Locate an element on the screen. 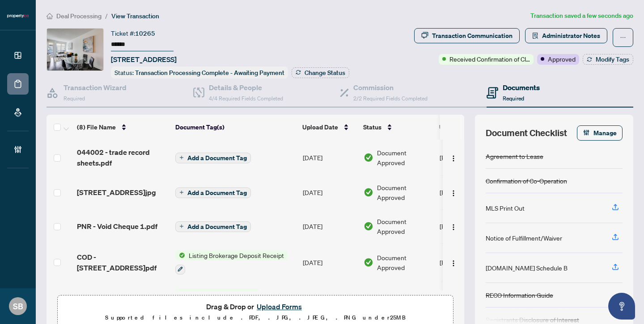  span: RECO Information Guide is located at coordinates (222, 294).